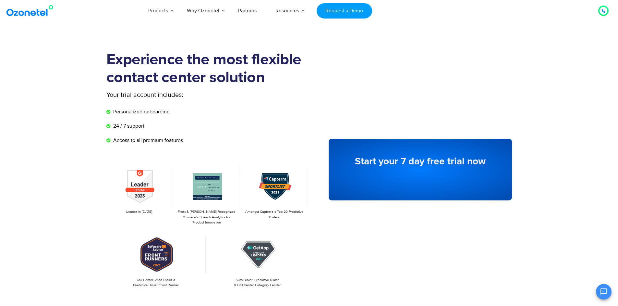 The width and height of the screenshot is (618, 306). Describe the element at coordinates (156, 282) in the screenshot. I see `p: Call Center, Auto Dialer & Predictive Dialer Front Runner` at that location.